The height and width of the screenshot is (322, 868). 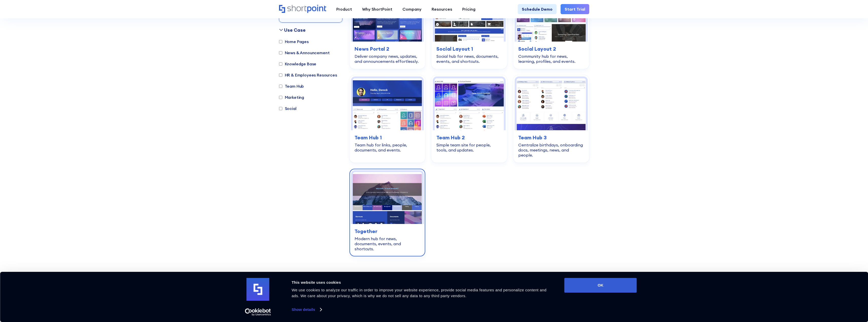 I want to click on div: Community hub for news, learning, profiles, and events., so click(x=551, y=59).